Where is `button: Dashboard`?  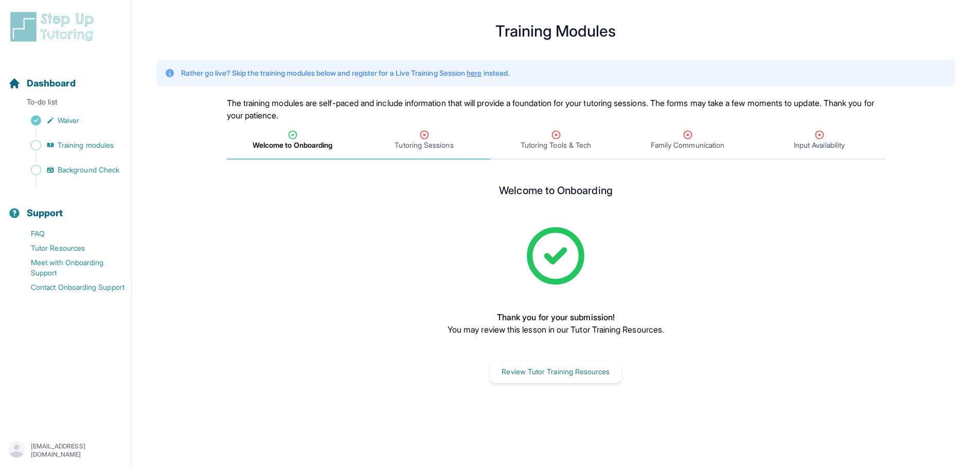 button: Dashboard is located at coordinates (65, 77).